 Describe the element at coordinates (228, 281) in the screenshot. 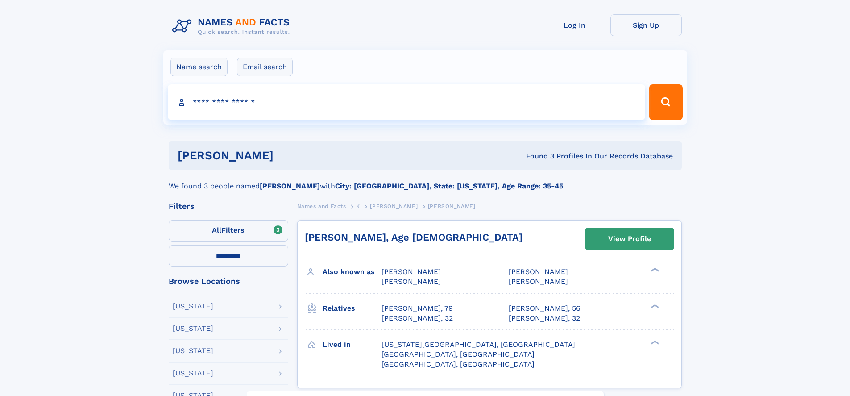

I see `div: Browse Locations` at that location.